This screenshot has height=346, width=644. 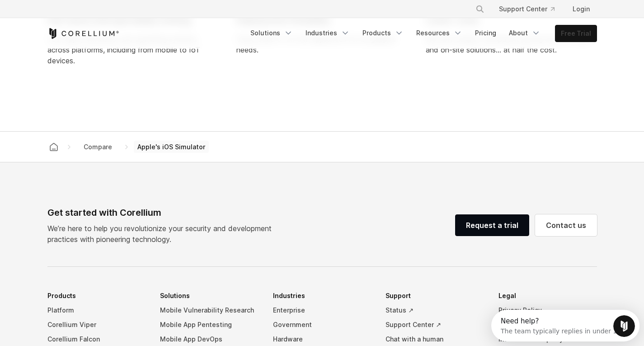 I want to click on button: Search, so click(x=480, y=9).